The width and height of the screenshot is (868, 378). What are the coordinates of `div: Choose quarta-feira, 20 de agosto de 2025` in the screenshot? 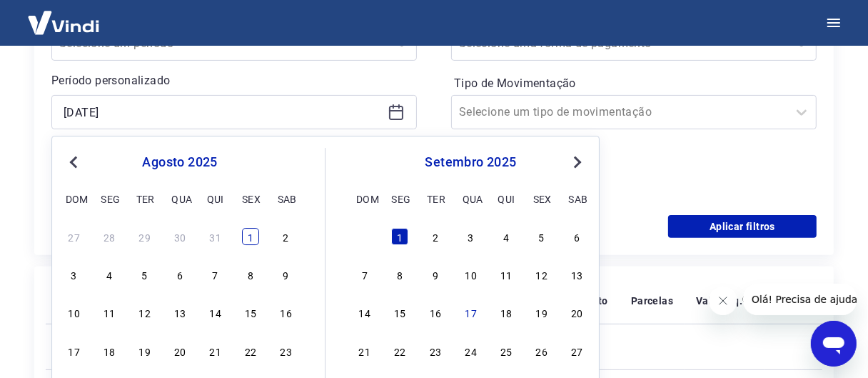 It's located at (180, 351).